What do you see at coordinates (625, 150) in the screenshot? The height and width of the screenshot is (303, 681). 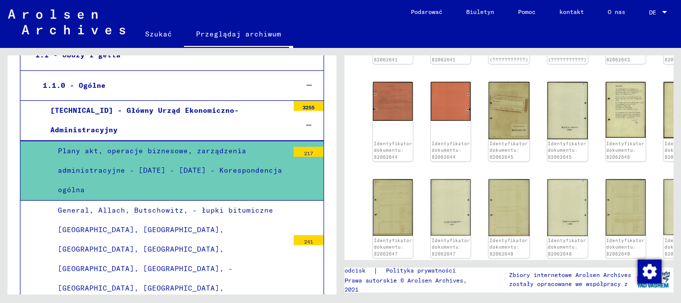 I see `font: Identyfikator dokumentu: 82062646` at bounding box center [625, 150].